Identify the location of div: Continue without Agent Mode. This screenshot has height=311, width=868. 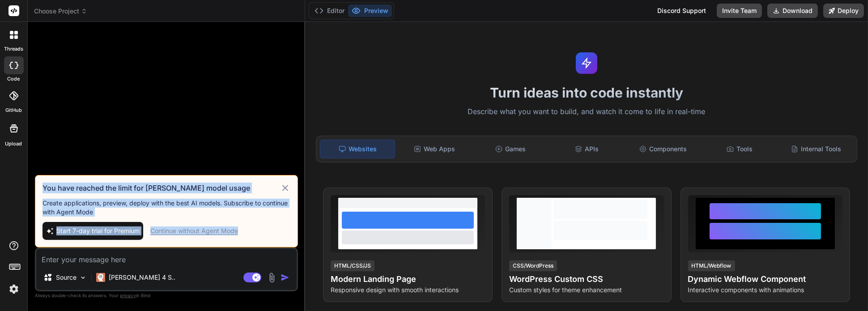
(194, 231).